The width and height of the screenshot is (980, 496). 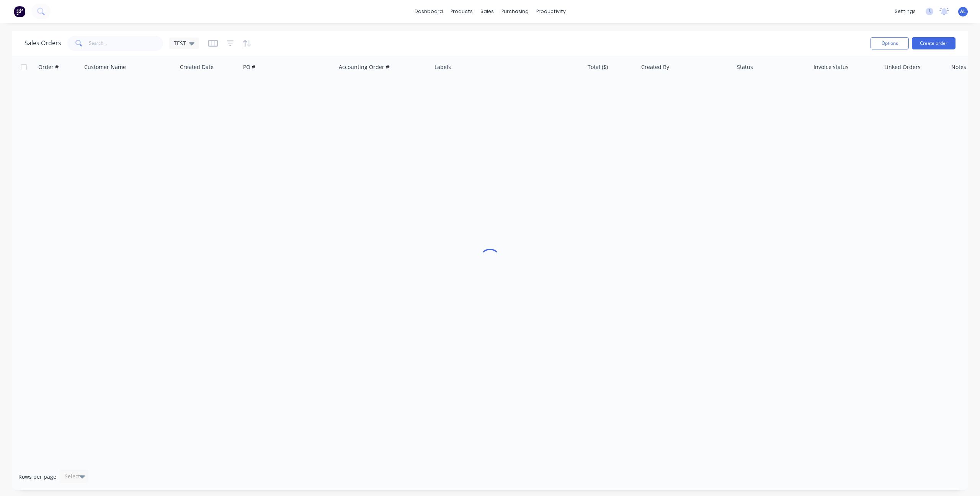 I want to click on div: Accounting Order #, so click(x=364, y=67).